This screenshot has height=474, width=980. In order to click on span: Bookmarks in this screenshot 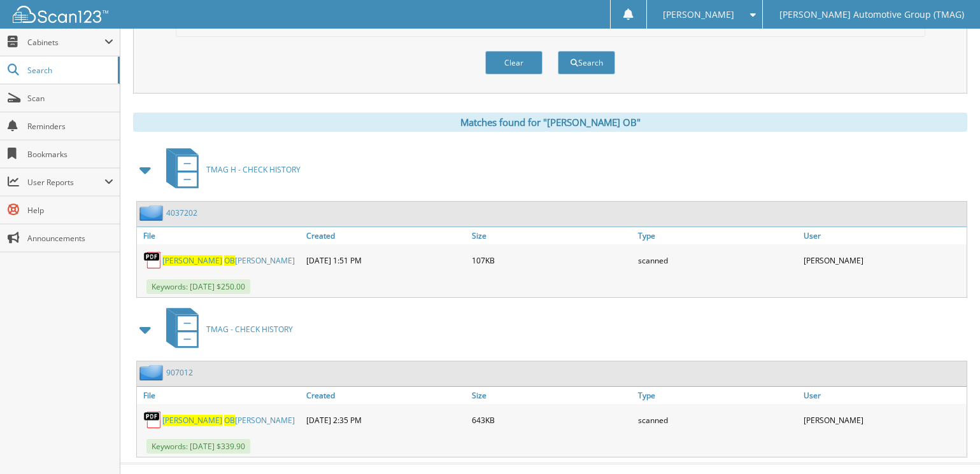, I will do `click(70, 154)`.